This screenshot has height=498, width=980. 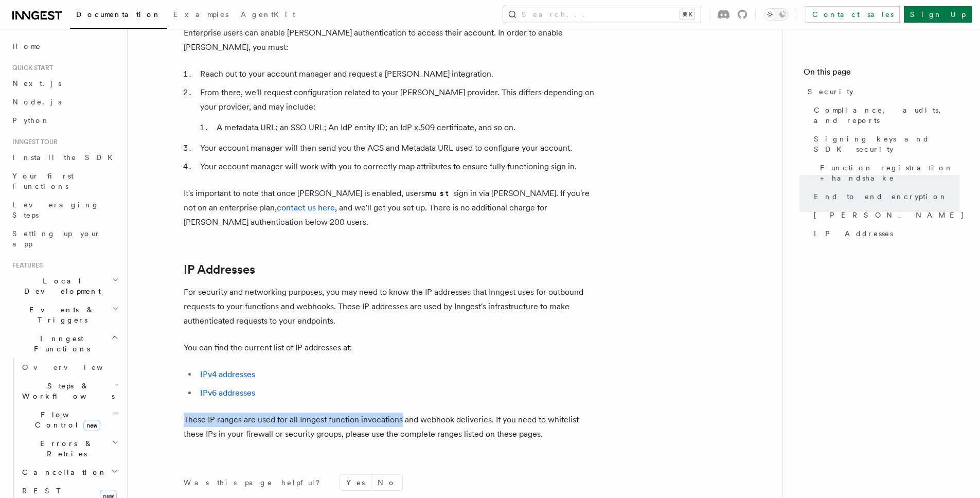 What do you see at coordinates (886, 115) in the screenshot?
I see `span: Compliance, audits, and reports` at bounding box center [886, 115].